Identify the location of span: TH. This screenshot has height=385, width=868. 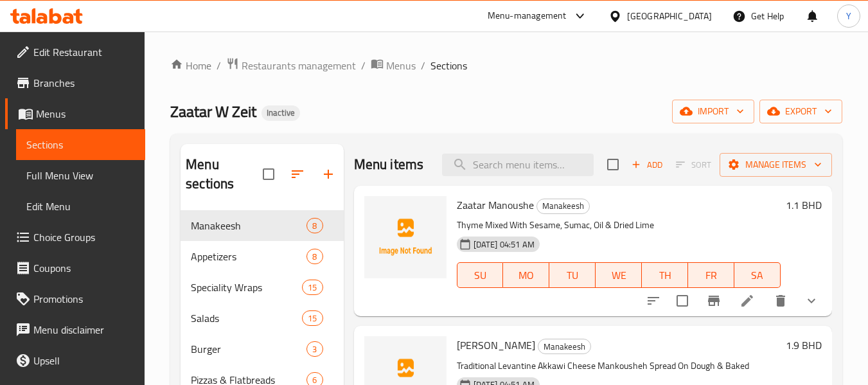
(665, 275).